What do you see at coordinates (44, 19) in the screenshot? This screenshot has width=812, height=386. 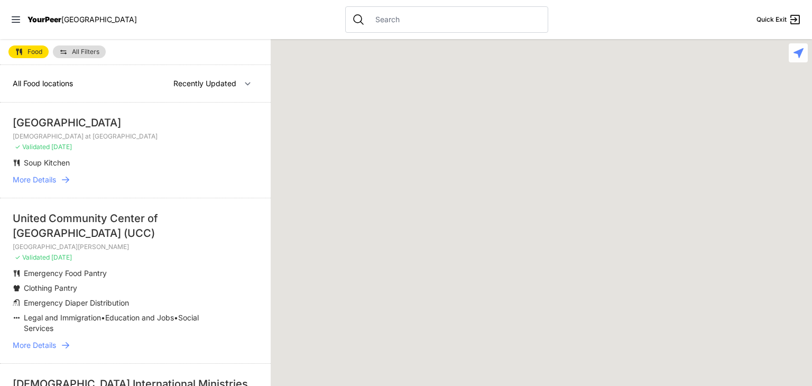 I see `span: YourPeer` at bounding box center [44, 19].